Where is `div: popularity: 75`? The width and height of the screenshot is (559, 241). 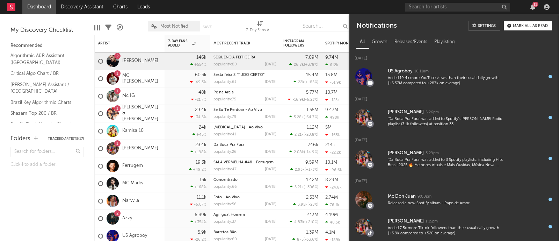
div: popularity: 75 is located at coordinates (224, 99).